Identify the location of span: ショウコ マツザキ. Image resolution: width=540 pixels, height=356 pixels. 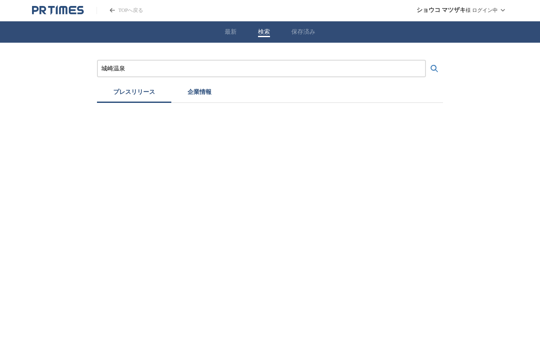
(442, 10).